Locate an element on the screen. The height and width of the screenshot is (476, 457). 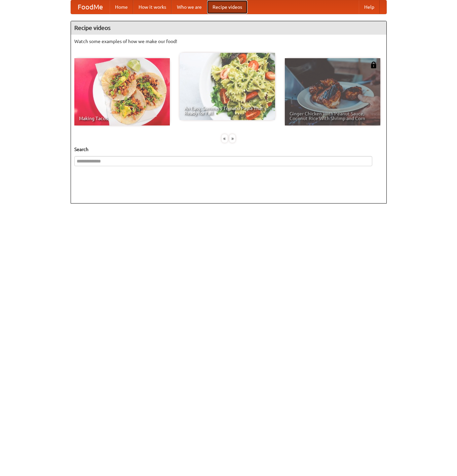
a: Help is located at coordinates (370, 7).